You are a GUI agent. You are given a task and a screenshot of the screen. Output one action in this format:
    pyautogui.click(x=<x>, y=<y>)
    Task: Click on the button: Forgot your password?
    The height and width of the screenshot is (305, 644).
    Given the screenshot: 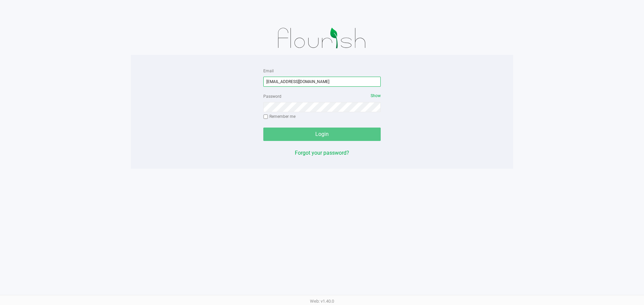 What is the action you would take?
    pyautogui.click(x=322, y=153)
    